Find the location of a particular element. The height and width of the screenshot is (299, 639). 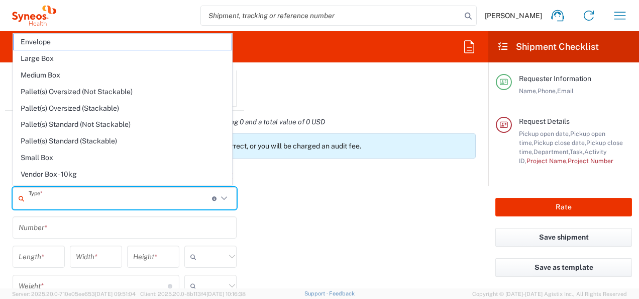

p: Please ensure your package dimensions and weight are correct, or you will be charged an audit fee. is located at coordinates (257, 146).